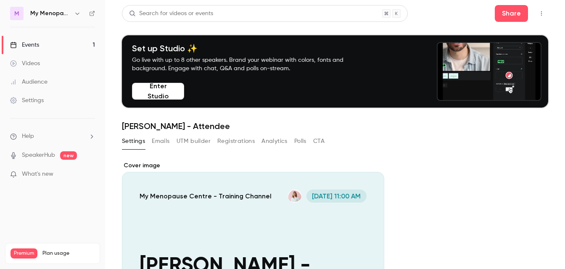  What do you see at coordinates (50, 13) in the screenshot?
I see `h6: My Menopause Centre - Training Channel` at bounding box center [50, 13].